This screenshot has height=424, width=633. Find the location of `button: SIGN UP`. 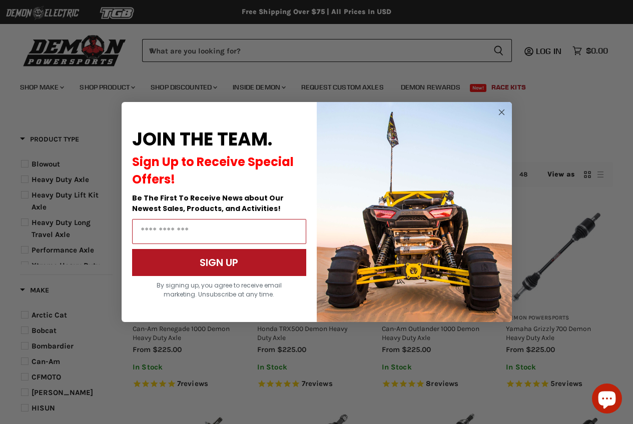

button: SIGN UP is located at coordinates (219, 263).